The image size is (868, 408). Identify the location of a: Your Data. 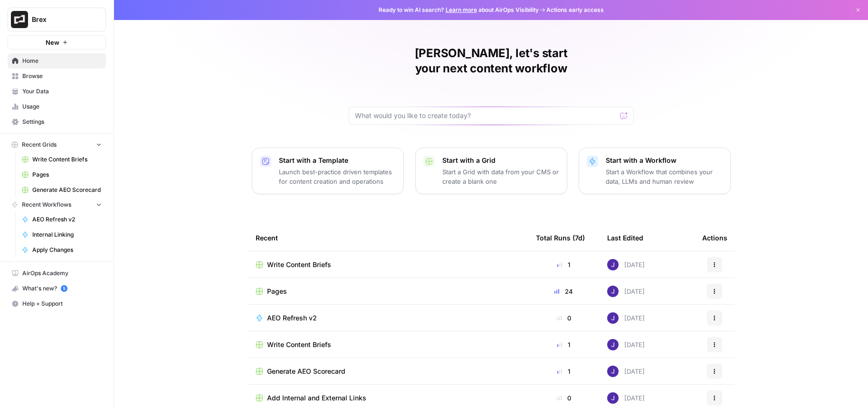
(57, 91).